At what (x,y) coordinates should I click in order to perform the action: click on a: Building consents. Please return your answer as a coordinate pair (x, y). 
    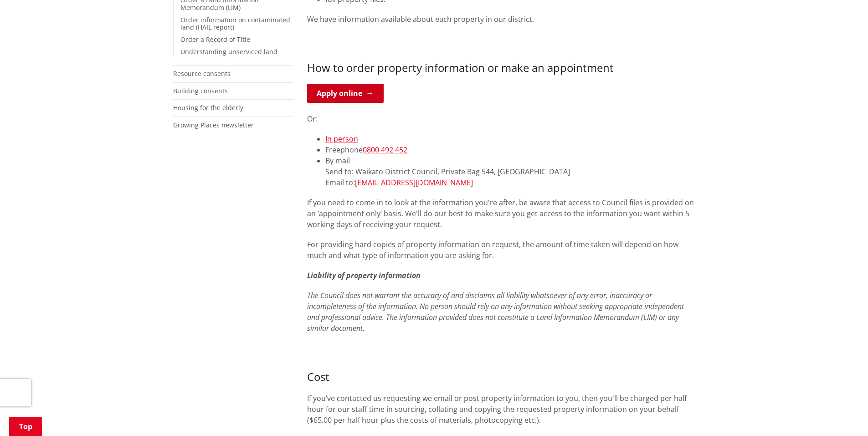
    Looking at the image, I should click on (201, 91).